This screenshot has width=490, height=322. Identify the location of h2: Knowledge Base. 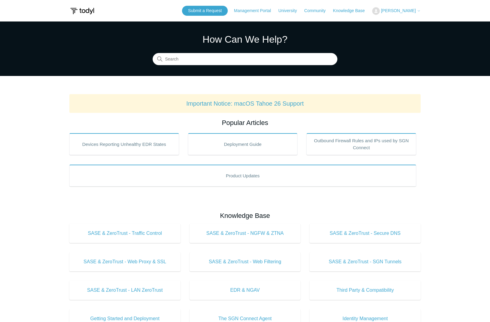
(245, 216).